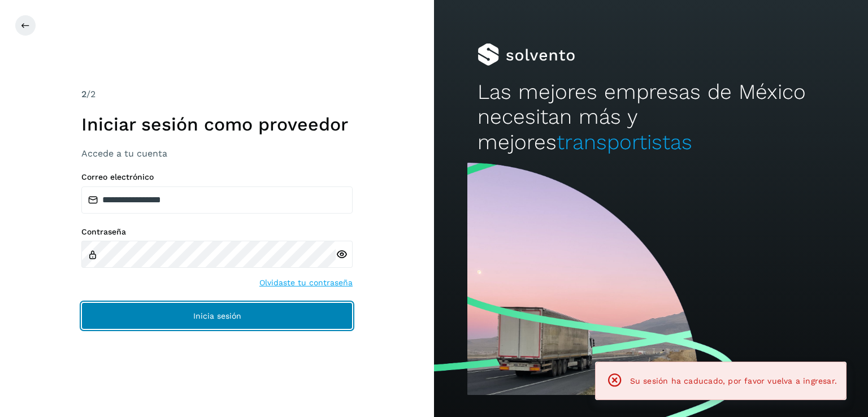  What do you see at coordinates (217, 125) in the screenshot?
I see `h1: Iniciar sesión como proveedor` at bounding box center [217, 125].